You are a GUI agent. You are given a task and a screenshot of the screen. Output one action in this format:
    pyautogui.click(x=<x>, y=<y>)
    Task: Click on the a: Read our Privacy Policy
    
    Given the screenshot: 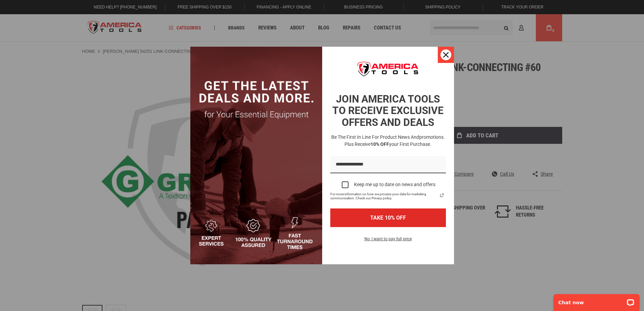 What is the action you would take?
    pyautogui.click(x=442, y=195)
    